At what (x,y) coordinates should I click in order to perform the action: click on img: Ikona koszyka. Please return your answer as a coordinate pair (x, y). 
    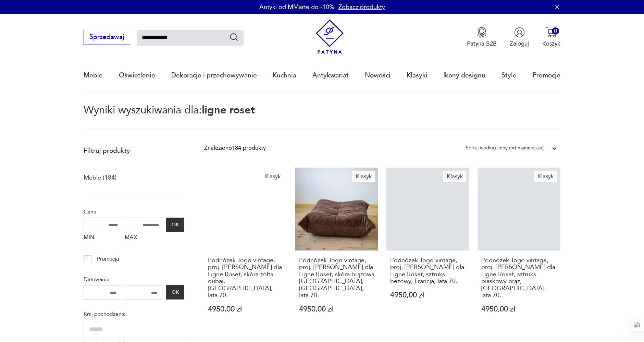
    Looking at the image, I should click on (551, 32).